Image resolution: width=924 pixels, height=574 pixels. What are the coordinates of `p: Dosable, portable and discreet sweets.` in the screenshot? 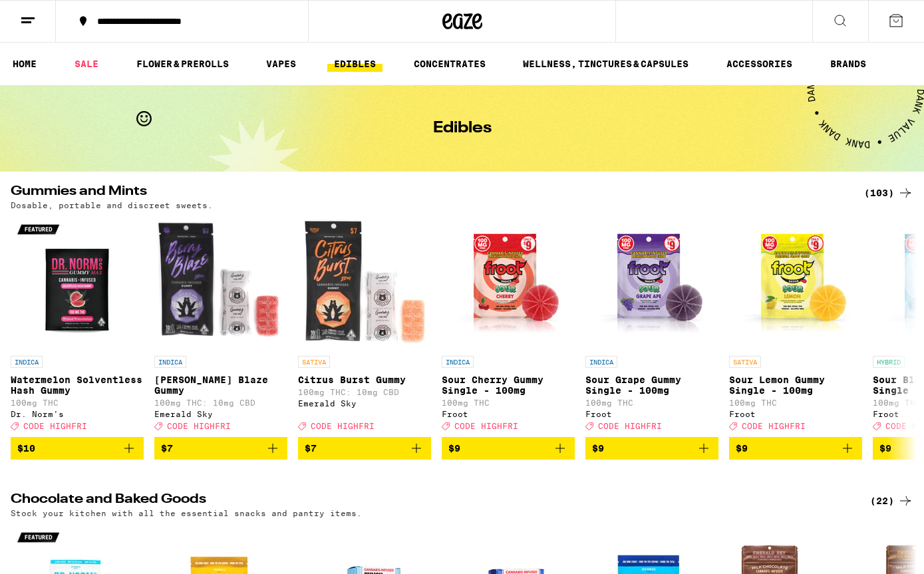 It's located at (112, 204).